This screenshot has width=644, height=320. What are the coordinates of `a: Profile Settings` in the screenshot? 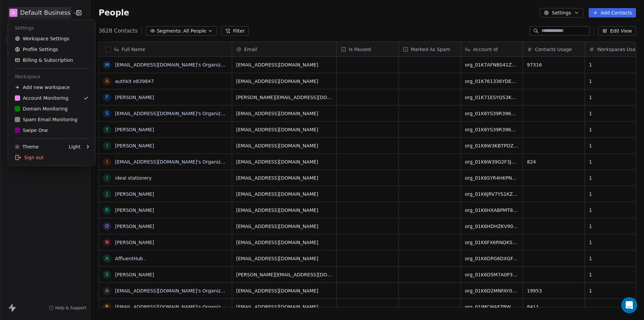 It's located at (51, 49).